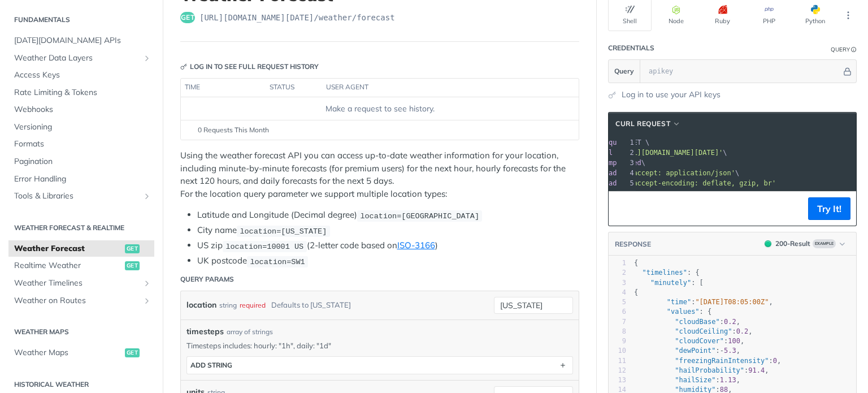  What do you see at coordinates (388, 230) in the screenshot?
I see `li: City name` at bounding box center [388, 230].